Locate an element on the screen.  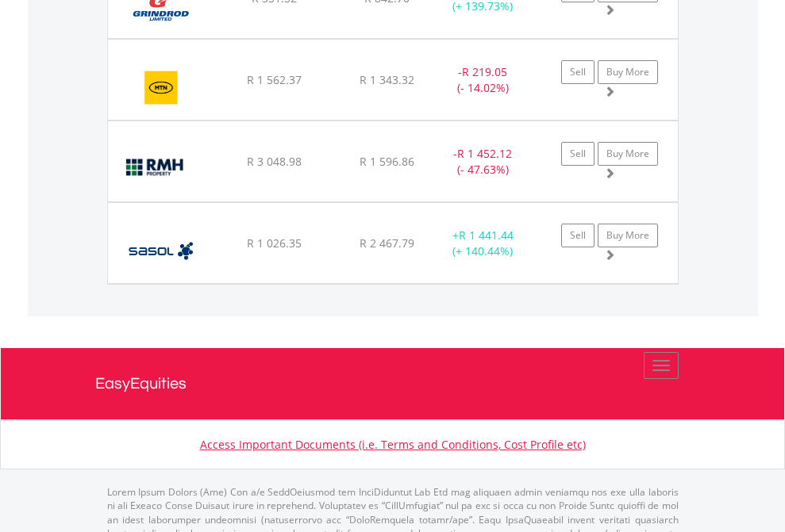
span: R 1 441.44 is located at coordinates (485, 235).